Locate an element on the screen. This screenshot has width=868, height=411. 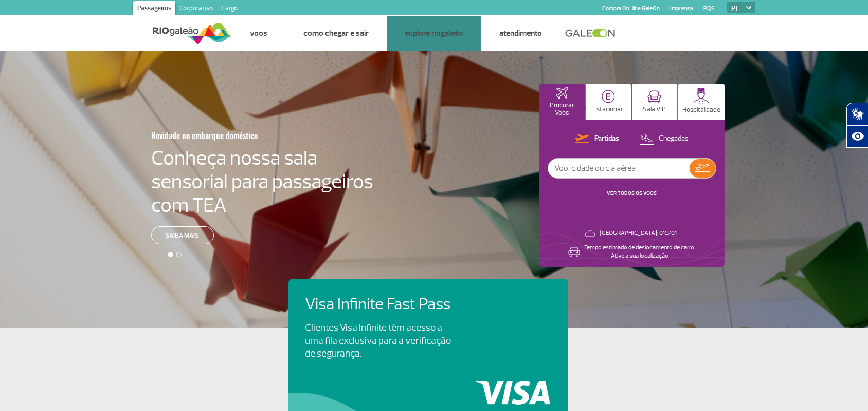
a: Visa Infinite Fast PassClientes Visa Infinite têm acesso a uma fila exclusiva para a verificação ... is located at coordinates (428, 327).